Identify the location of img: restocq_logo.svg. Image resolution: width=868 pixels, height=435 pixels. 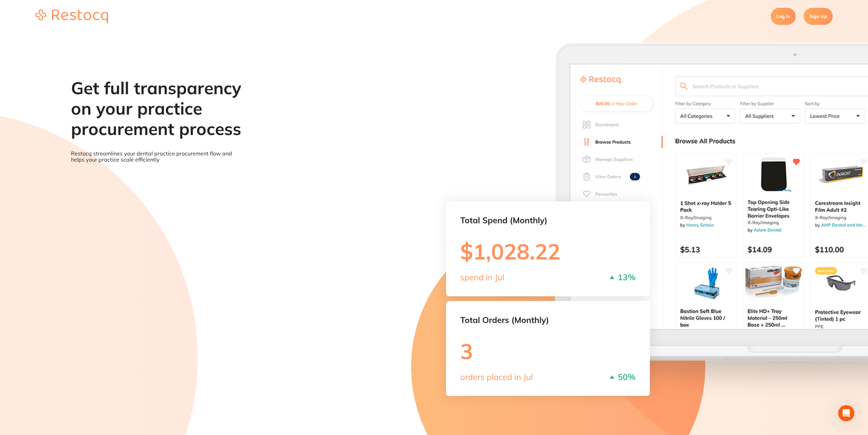
(72, 16).